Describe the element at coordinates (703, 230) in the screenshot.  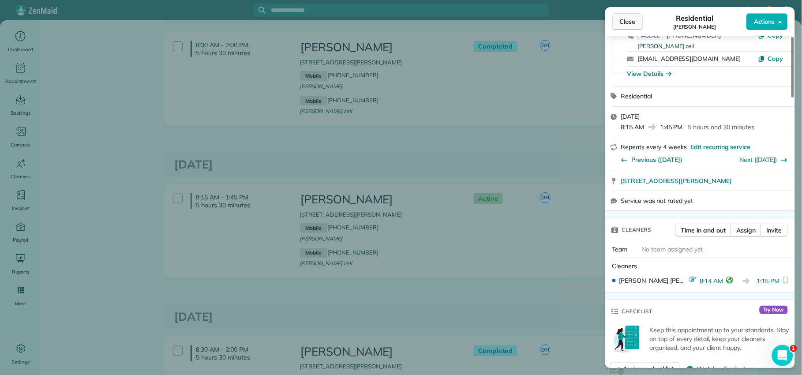
I see `span: Time in and out` at that location.